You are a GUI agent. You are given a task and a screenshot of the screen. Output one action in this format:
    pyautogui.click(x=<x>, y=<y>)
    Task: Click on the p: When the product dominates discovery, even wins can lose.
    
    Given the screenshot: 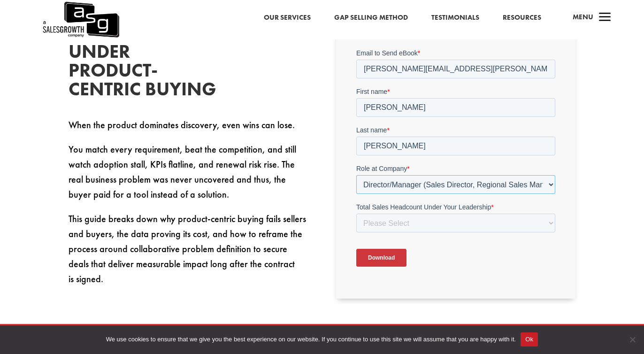 What is the action you would take?
    pyautogui.click(x=188, y=129)
    